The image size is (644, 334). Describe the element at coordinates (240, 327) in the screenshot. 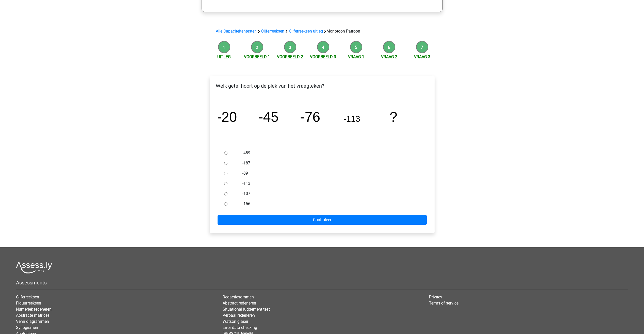

I see `a: Error data checking` at that location.